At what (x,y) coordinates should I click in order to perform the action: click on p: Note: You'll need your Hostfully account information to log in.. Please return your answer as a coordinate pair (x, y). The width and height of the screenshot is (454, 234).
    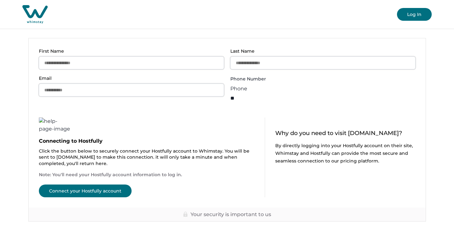
    Looking at the image, I should click on (147, 175).